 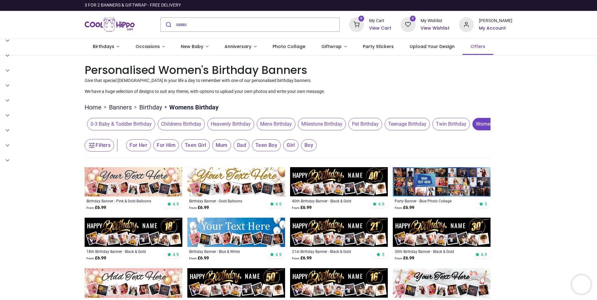 What do you see at coordinates (166, 146) in the screenshot?
I see `span: For Him` at bounding box center [166, 146].